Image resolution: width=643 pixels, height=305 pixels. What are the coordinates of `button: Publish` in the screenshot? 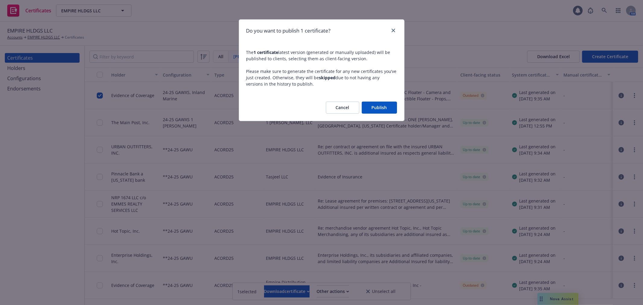 It's located at (379, 108).